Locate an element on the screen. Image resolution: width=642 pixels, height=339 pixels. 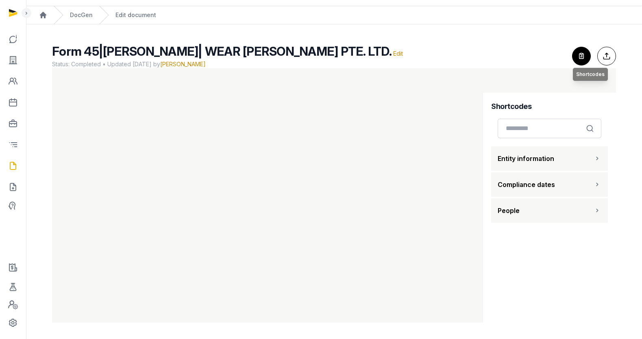
h4: Shortcodes is located at coordinates (549, 106).